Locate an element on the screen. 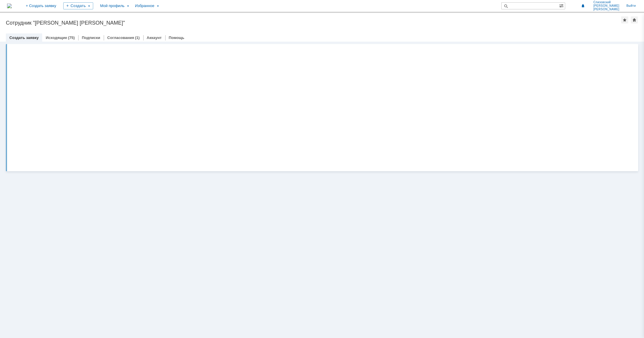  div: Сделать домашней страницей is located at coordinates (635, 20).